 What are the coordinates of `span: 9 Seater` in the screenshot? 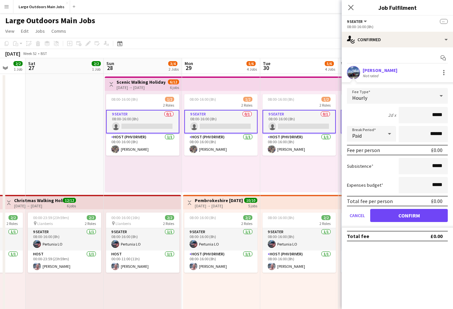 It's located at (355, 21).